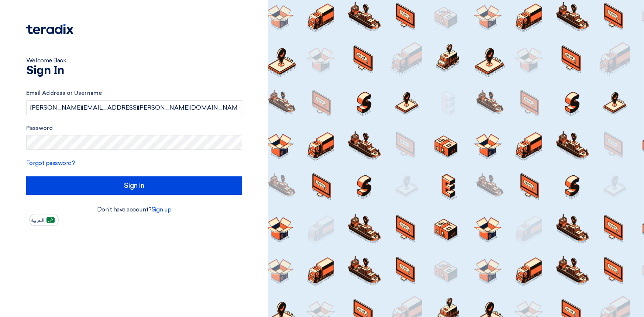 Image resolution: width=644 pixels, height=317 pixels. Describe the element at coordinates (44, 220) in the screenshot. I see `button: العربية` at that location.